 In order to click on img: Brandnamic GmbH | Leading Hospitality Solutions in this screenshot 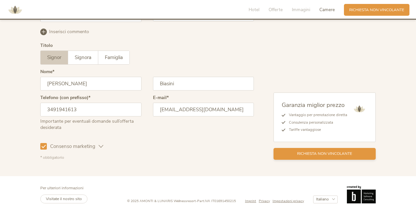, I will do `click(362, 194)`.